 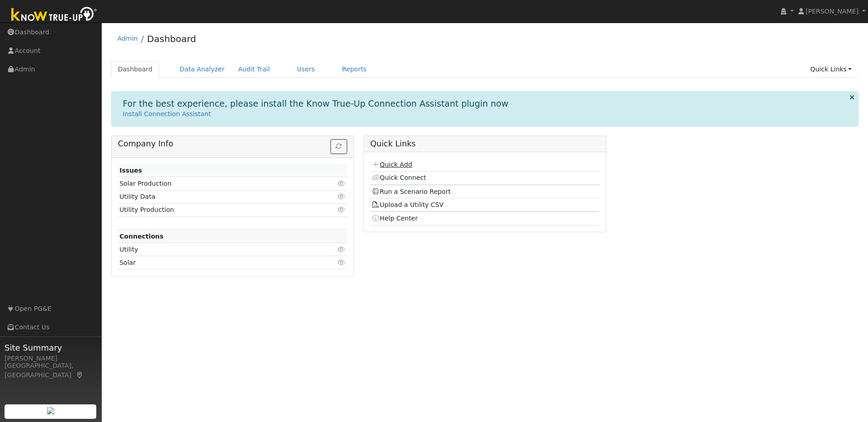 What do you see at coordinates (232, 144) in the screenshot?
I see `h5: Company Info` at bounding box center [232, 144].